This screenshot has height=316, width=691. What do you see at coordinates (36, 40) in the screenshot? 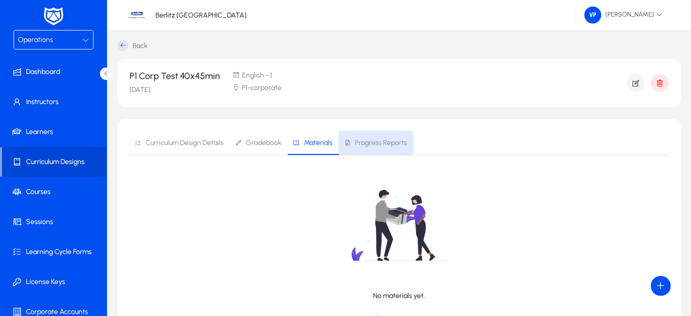
I see `span: Operations` at bounding box center [36, 40].